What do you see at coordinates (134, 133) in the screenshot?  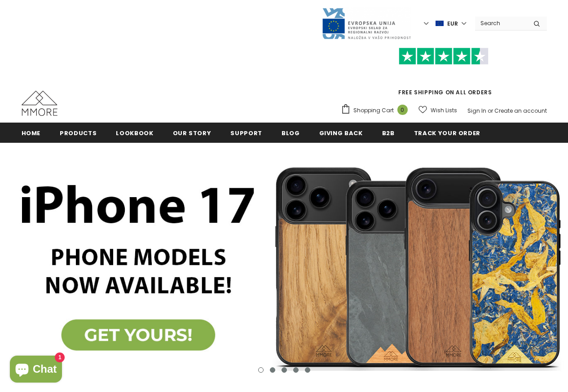 I see `a: Lookbook` at bounding box center [134, 133].